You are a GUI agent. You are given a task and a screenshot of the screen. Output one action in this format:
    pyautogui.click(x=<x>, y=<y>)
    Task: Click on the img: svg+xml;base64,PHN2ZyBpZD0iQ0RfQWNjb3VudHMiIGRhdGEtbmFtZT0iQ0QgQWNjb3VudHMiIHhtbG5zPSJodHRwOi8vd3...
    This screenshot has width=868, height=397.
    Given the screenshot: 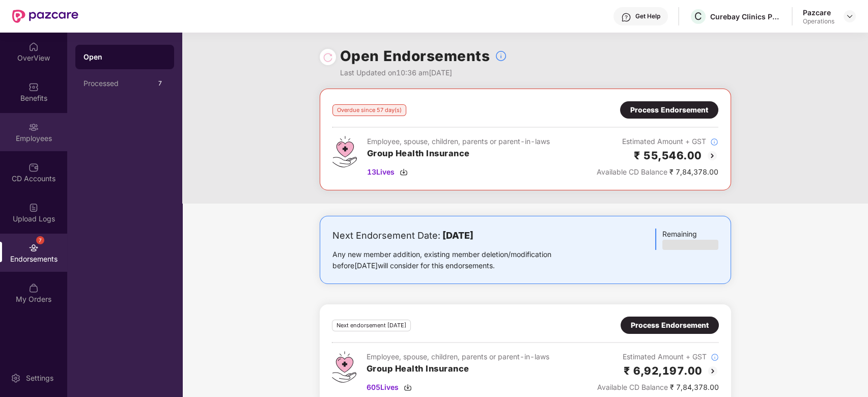 What is the action you would take?
    pyautogui.click(x=34, y=167)
    